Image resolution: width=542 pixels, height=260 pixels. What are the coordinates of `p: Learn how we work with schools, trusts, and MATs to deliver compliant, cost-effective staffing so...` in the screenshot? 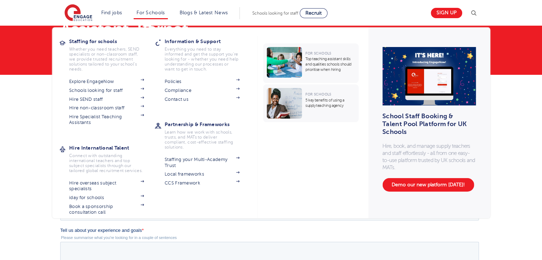 It's located at (202, 140).